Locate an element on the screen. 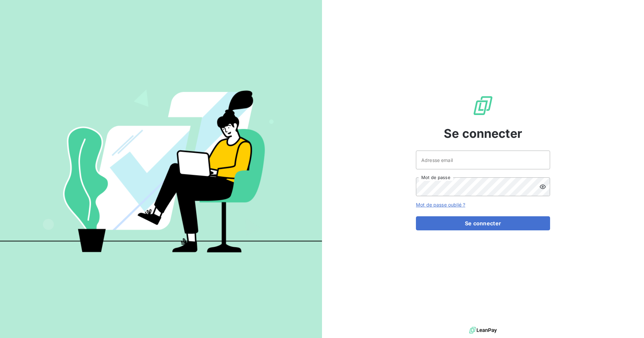 This screenshot has width=644, height=338. a: Mot de passe oublié ? is located at coordinates (440, 205).